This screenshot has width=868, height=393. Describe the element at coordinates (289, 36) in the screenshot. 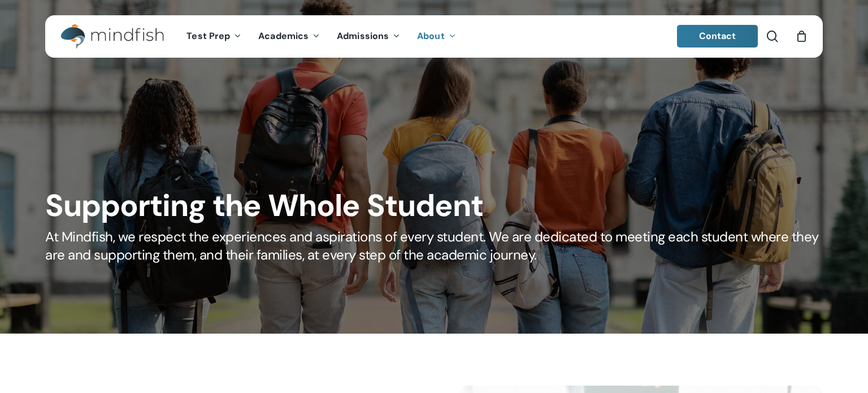

I see `a: Academics` at that location.